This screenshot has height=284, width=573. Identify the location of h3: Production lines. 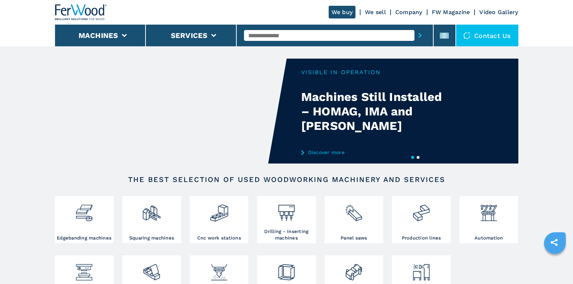
(422, 238).